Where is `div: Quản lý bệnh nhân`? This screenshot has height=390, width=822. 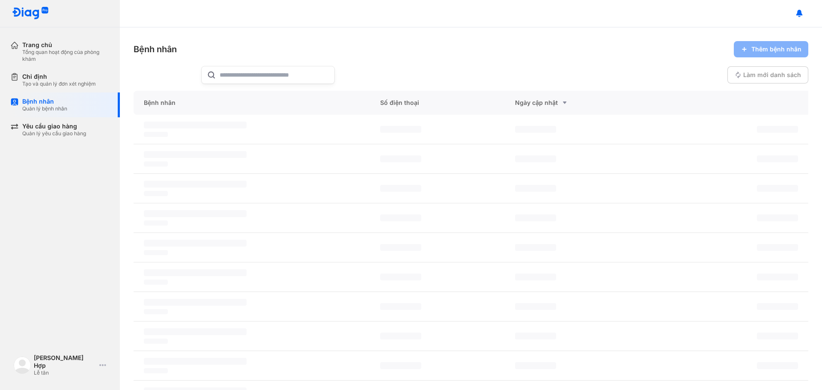
div: Quản lý bệnh nhân is located at coordinates (45, 109).